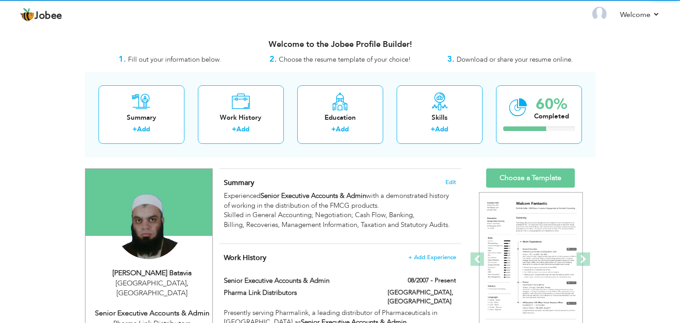  I want to click on strong: Executive Accounts & Admin, so click(323, 196).